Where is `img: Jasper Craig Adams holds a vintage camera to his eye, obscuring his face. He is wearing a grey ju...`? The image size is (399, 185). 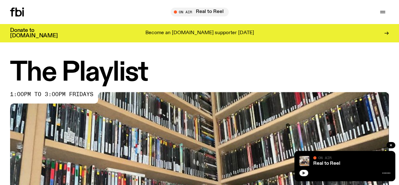 img: Jasper Craig Adams holds a vintage camera to his eye, obscuring his face. He is wearing a grey ju... is located at coordinates (304, 161).